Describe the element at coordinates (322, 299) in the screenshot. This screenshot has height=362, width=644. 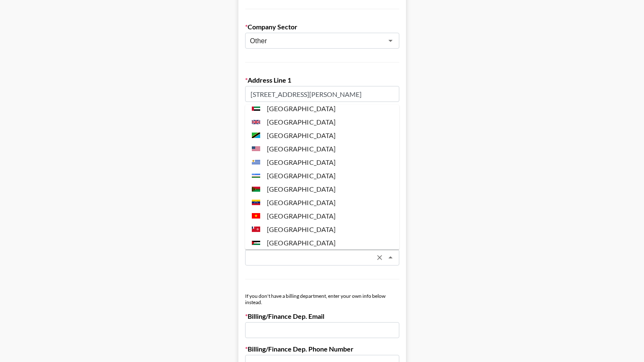
I see `div: If you don't have a billing department, enter your own info below instead.` at that location.